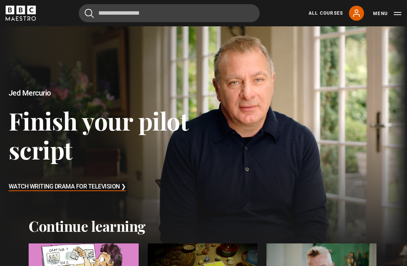 The height and width of the screenshot is (266, 407). Describe the element at coordinates (89, 13) in the screenshot. I see `button: Submit the search query` at that location.